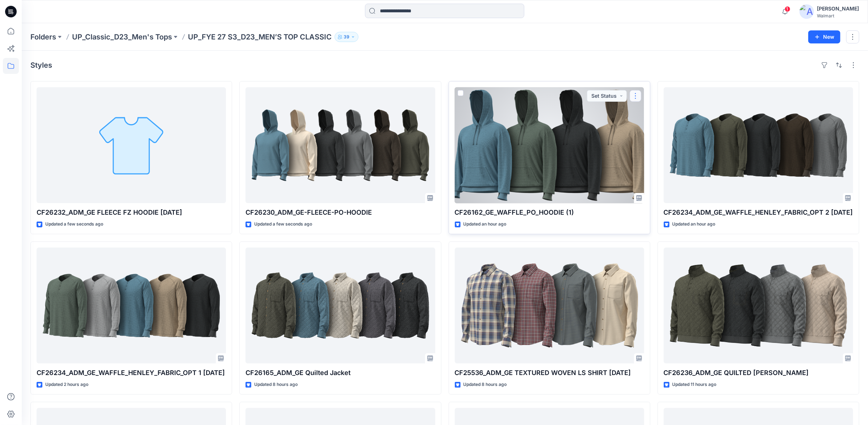 Image resolution: width=868 pixels, height=425 pixels. I want to click on img: avatar, so click(807, 12).